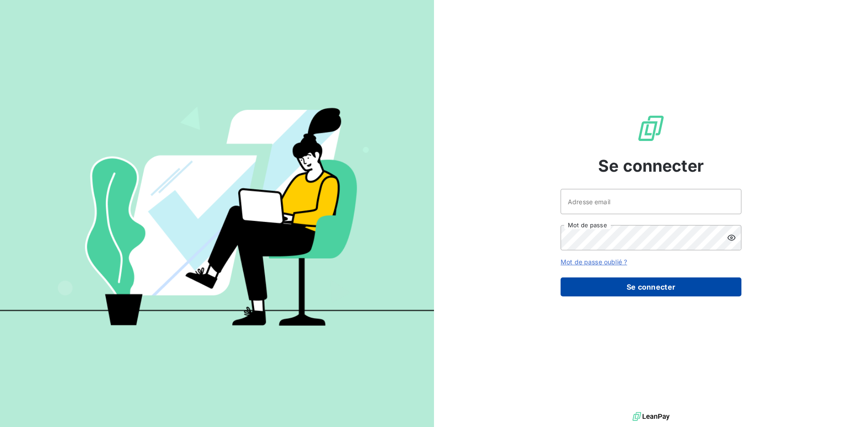  Describe the element at coordinates (651, 417) in the screenshot. I see `img: logo` at that location.